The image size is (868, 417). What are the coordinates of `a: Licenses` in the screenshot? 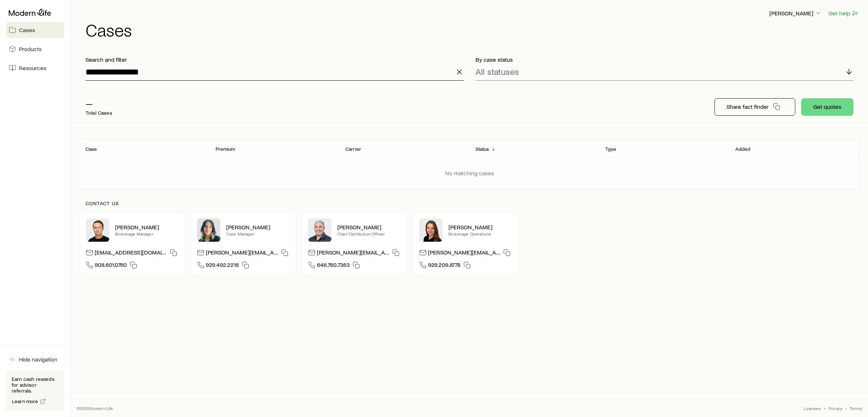 It's located at (812, 408).